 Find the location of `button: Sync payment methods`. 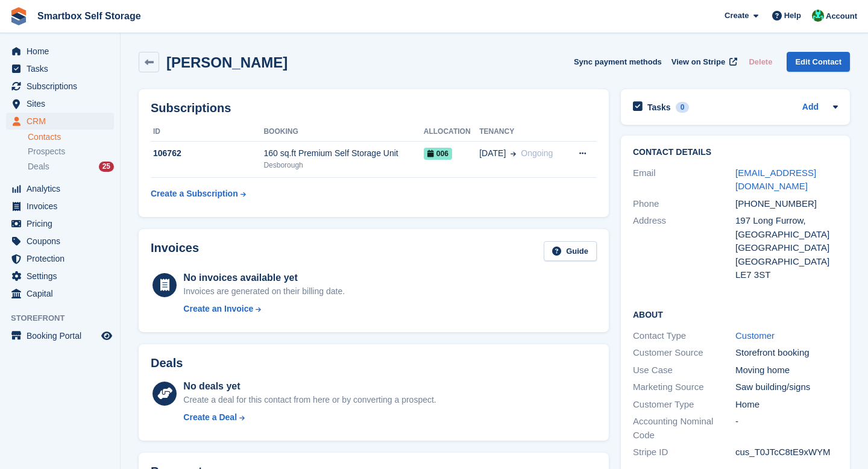

button: Sync payment methods is located at coordinates (618, 61).